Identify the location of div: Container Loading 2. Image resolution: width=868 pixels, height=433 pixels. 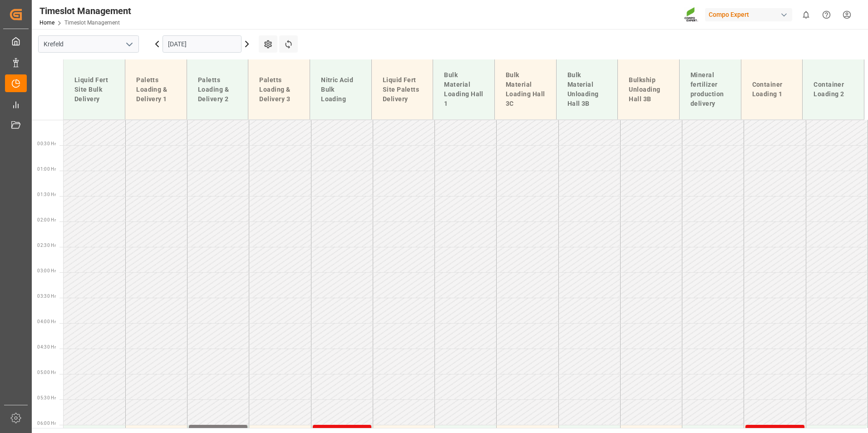
(833, 90).